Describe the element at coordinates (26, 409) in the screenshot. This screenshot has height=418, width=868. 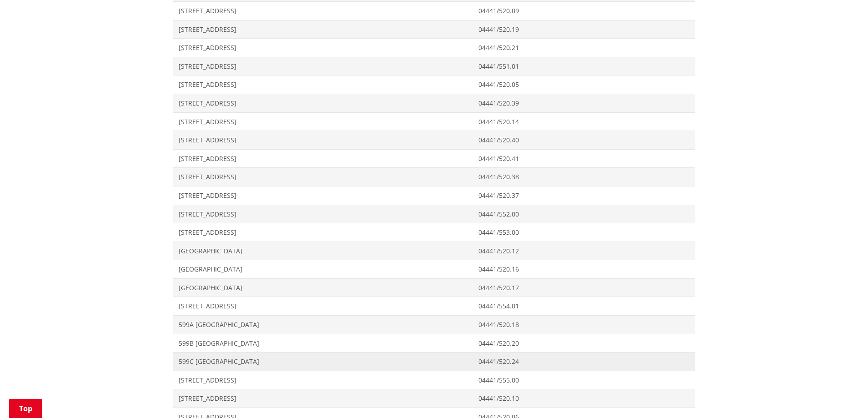
I see `a: Top` at that location.